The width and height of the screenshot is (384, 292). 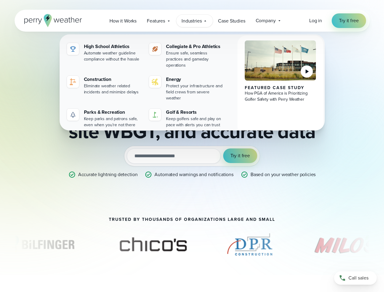 I want to click on div: High School Athletics, so click(x=113, y=47).